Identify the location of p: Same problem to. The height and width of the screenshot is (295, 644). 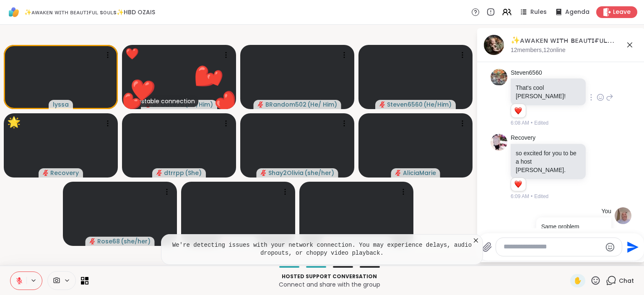
(574, 231).